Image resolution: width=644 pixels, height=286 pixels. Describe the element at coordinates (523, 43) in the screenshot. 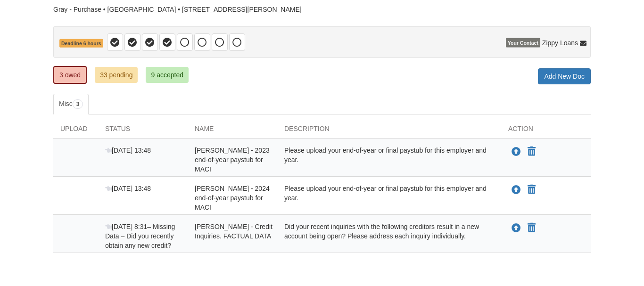

I see `span: Your Contact` at that location.